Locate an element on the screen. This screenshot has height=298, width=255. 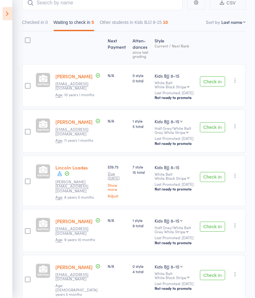
label: Sort by is located at coordinates (213, 22).